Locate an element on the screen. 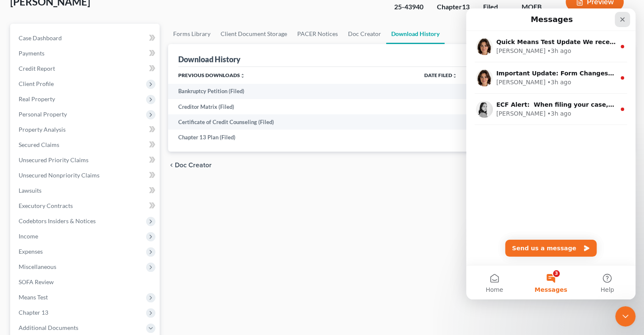  div: MOEB is located at coordinates (537, 7).